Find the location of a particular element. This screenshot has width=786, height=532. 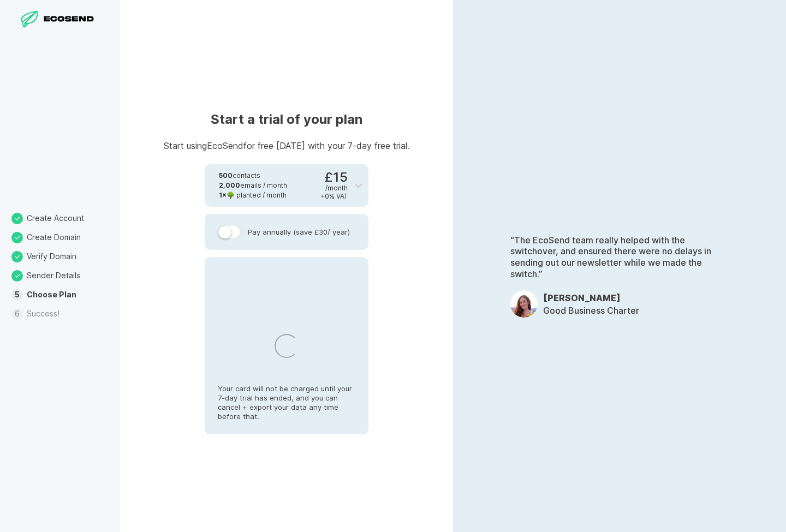

p: “The EcoSend team really helped with the switchover, and ensured there were no delays in sending ... is located at coordinates (619, 257).